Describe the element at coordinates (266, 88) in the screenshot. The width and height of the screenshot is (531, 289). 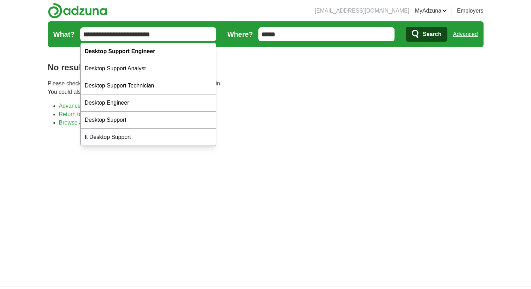
I see `p: Please check your spelling or enter another search term and try again. You could also try one of ...` at that location.